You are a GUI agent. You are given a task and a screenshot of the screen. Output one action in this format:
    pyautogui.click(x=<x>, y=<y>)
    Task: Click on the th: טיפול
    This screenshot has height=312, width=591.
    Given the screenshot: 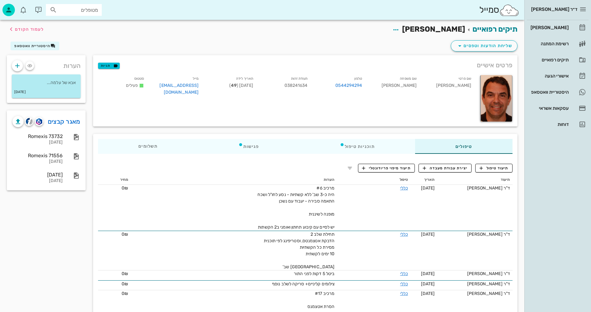 What is the action you would take?
    pyautogui.click(x=373, y=180)
    